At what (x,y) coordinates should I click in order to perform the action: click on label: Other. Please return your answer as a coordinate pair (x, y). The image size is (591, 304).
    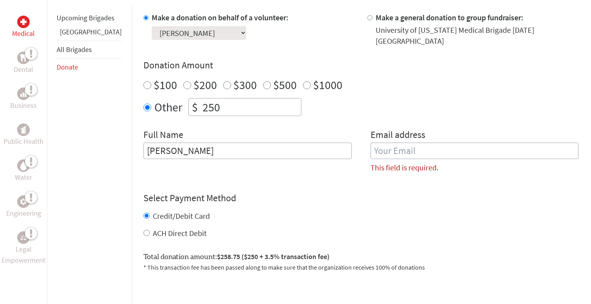
    Looking at the image, I should click on (168, 107).